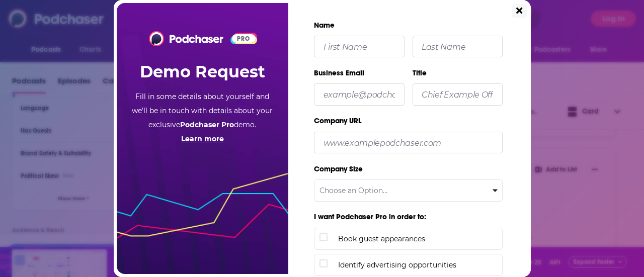 The width and height of the screenshot is (644, 277). I want to click on button: Close, so click(519, 10).